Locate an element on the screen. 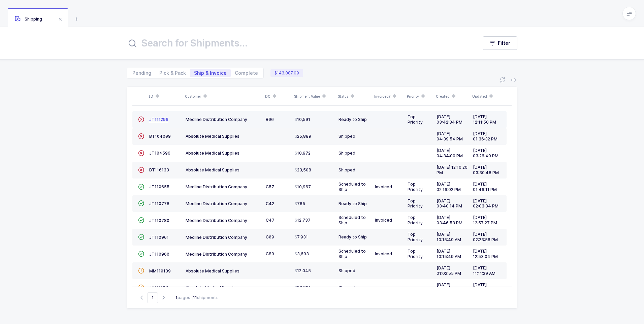  div: Shipment Value is located at coordinates (314, 96).